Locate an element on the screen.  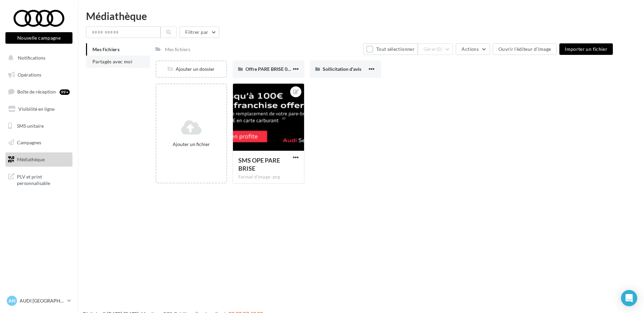
div: Ajouter un fichier is located at coordinates (191, 144).